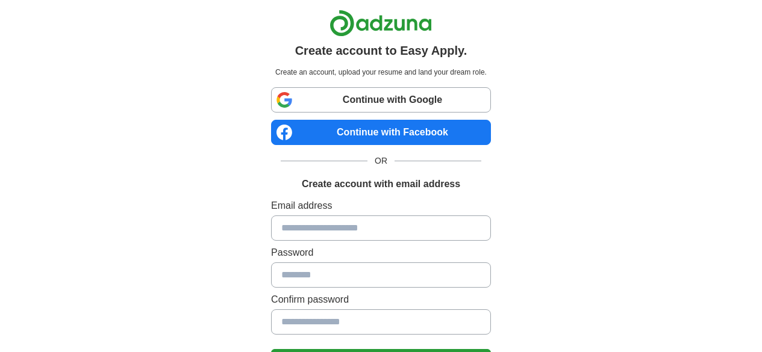  I want to click on h1: Create account to Easy Apply., so click(381, 51).